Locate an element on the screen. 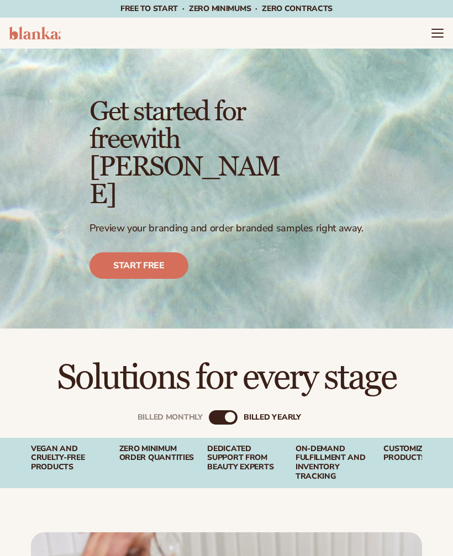 Image resolution: width=453 pixels, height=556 pixels. summary: Menu is located at coordinates (437, 33).